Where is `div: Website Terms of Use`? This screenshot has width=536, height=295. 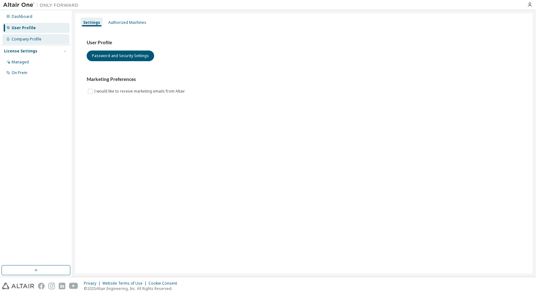 div: Website Terms of Use is located at coordinates (125, 284).